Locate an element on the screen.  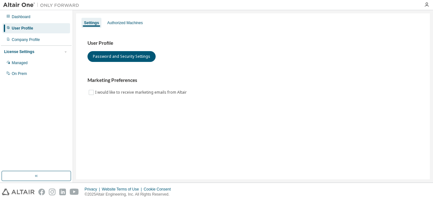
div: Authorized Machines is located at coordinates (125, 23).